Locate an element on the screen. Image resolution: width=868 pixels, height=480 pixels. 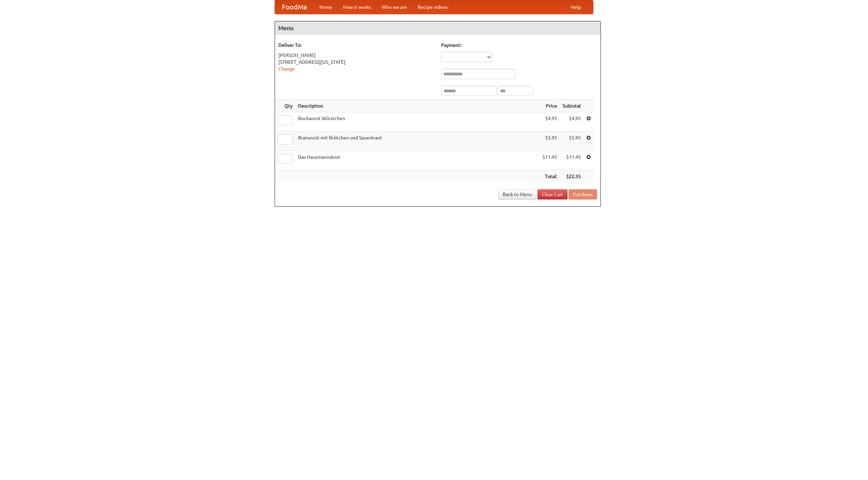
a: Back to Menu is located at coordinates (518, 194).